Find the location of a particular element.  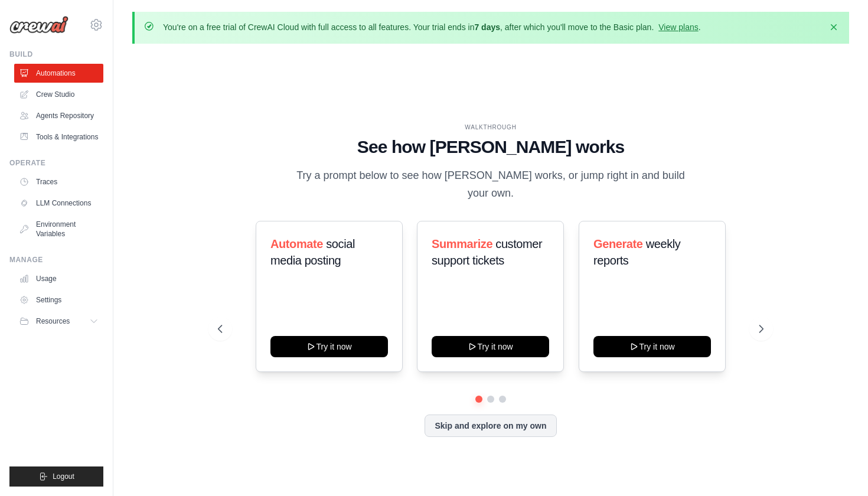

span: Generate is located at coordinates (618, 244).